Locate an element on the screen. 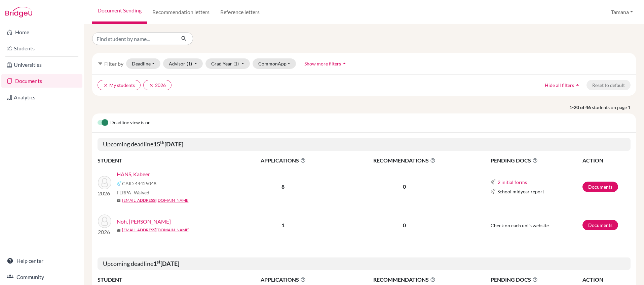 The width and height of the screenshot is (644, 285). sup: th is located at coordinates (162, 142).